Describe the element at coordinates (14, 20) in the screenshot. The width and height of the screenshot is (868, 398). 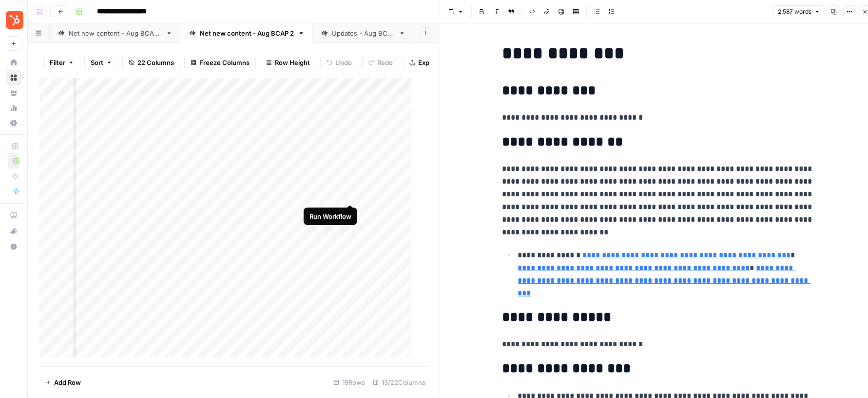
I see `button: Workspace: Blog Content Action Plan` at that location.